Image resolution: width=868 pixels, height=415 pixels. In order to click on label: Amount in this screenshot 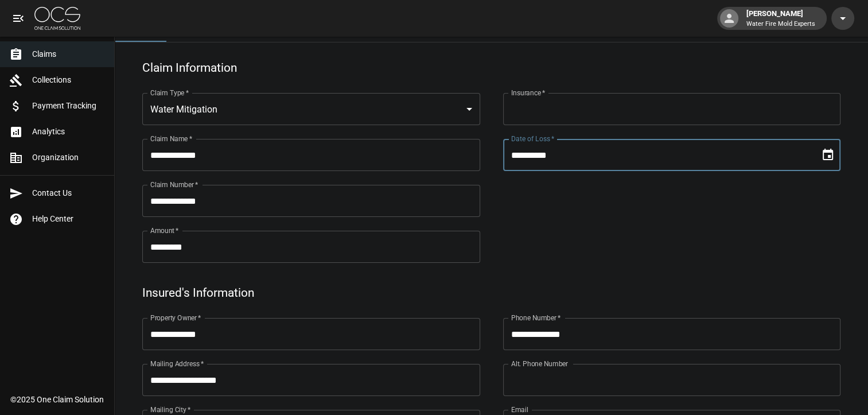, I will do `click(164, 230)`.